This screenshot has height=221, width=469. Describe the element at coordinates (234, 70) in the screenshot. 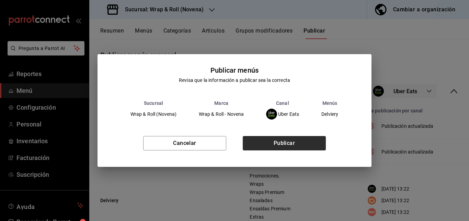

I see `div: Publicar menús` at that location.